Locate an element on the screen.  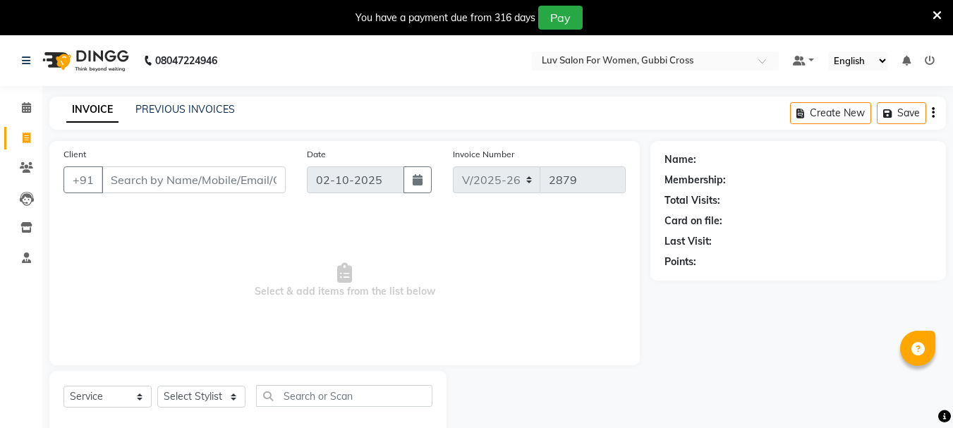
button: Save is located at coordinates (901, 113).